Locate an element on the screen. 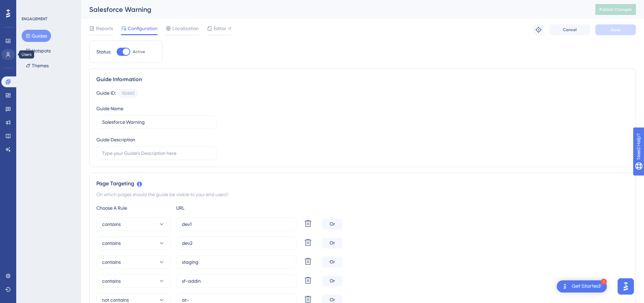 This screenshot has width=644, height=303. div: Guide Description is located at coordinates (115, 139).